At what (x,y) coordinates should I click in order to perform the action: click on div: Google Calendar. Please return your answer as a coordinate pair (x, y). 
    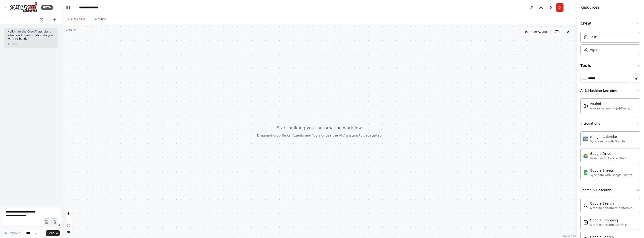
    Looking at the image, I should click on (614, 137).